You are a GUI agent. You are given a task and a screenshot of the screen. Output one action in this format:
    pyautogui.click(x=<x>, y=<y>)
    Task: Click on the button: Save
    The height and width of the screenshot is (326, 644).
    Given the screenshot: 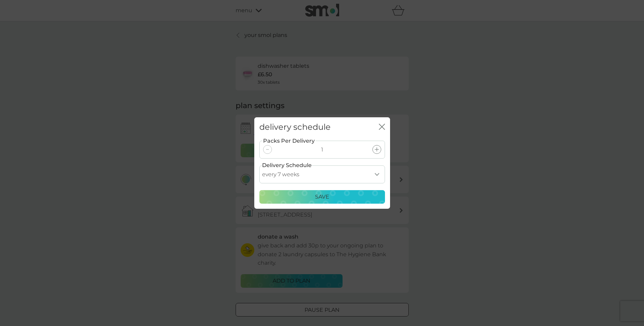 What is the action you would take?
    pyautogui.click(x=322, y=197)
    